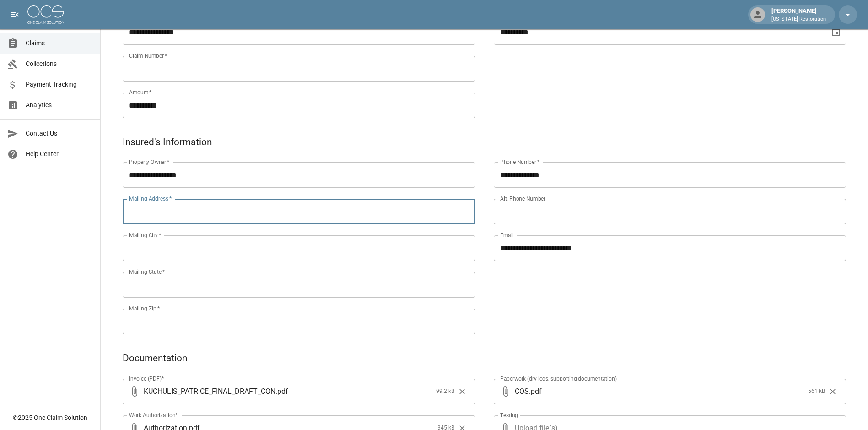 This screenshot has width=868, height=430. Describe the element at coordinates (509, 415) in the screenshot. I see `label: Testing` at that location.